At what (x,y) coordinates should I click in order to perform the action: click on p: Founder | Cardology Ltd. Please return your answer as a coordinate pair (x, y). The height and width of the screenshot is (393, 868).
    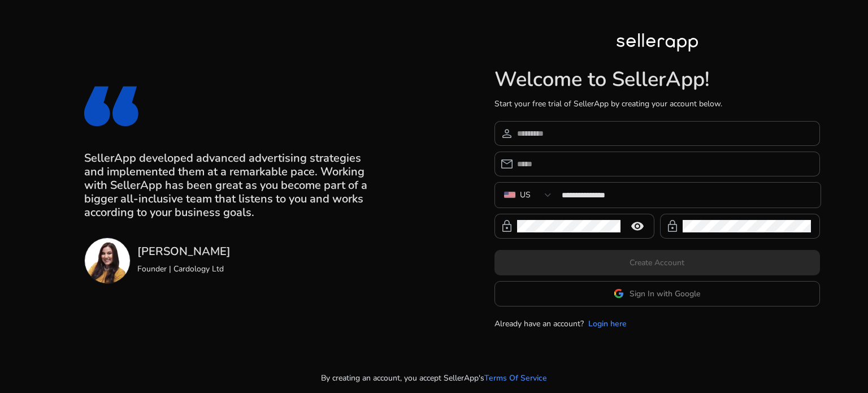
    Looking at the image, I should click on (183, 269).